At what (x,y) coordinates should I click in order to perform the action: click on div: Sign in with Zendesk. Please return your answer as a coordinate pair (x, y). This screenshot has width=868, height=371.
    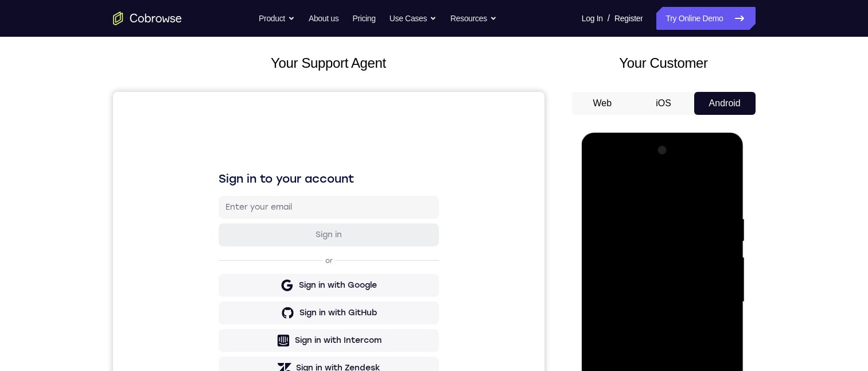
    Looking at the image, I should click on (225, 276).